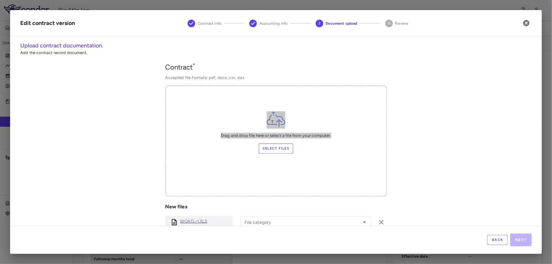 Image resolution: width=552 pixels, height=264 pixels. Describe the element at coordinates (276, 149) in the screenshot. I see `label: Select files` at that location.